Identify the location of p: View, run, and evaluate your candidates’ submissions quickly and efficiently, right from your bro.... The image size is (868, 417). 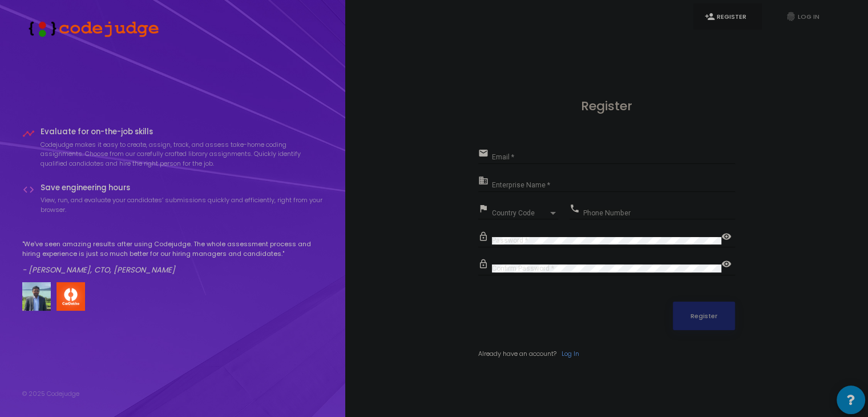
(182, 204).